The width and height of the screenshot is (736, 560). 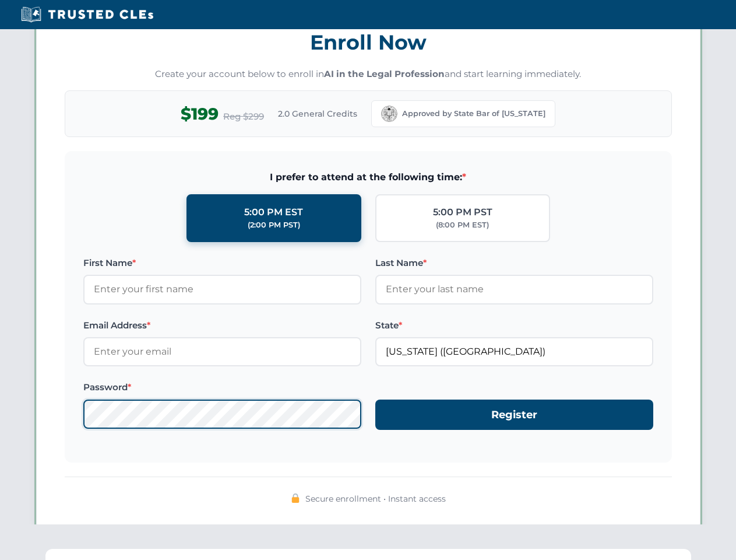 What do you see at coordinates (375, 498) in the screenshot?
I see `span: Secure enrollment • Instant access` at bounding box center [375, 498].